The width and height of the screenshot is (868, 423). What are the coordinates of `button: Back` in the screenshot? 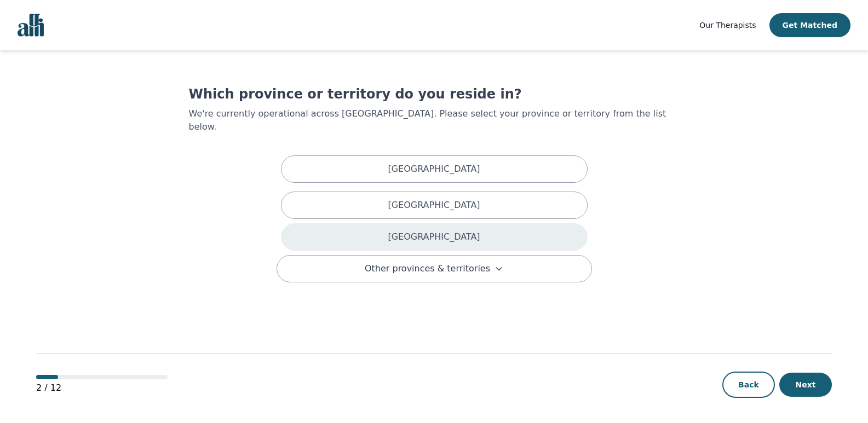 It's located at (749, 384).